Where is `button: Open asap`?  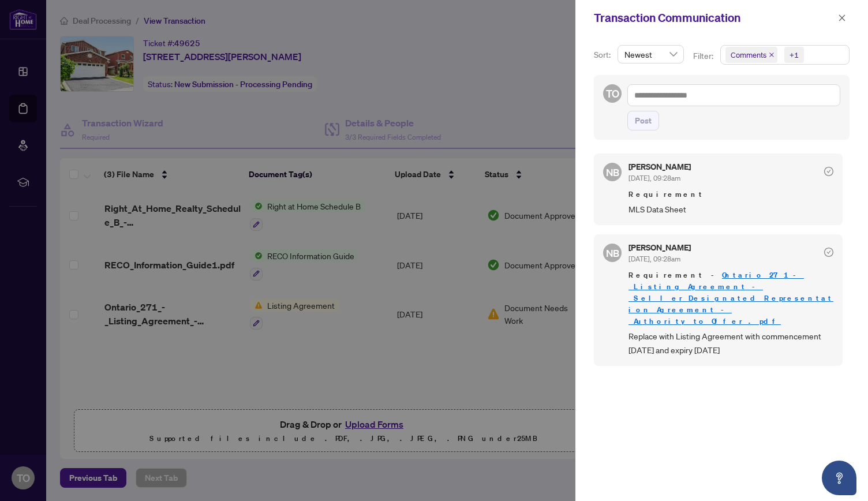 button: Open asap is located at coordinates (839, 478).